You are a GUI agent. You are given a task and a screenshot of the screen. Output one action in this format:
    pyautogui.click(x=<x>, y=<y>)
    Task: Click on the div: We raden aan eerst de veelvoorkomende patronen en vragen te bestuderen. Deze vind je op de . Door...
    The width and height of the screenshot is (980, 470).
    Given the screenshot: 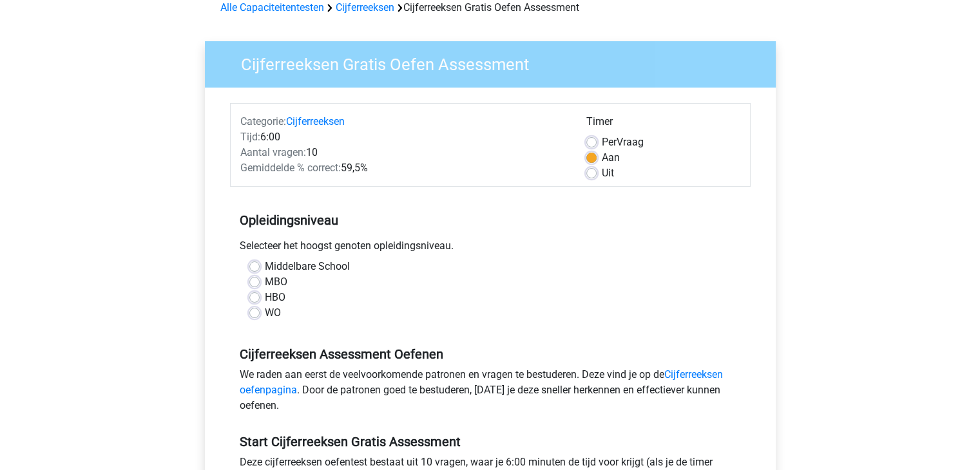 What is the action you would take?
    pyautogui.click(x=490, y=393)
    